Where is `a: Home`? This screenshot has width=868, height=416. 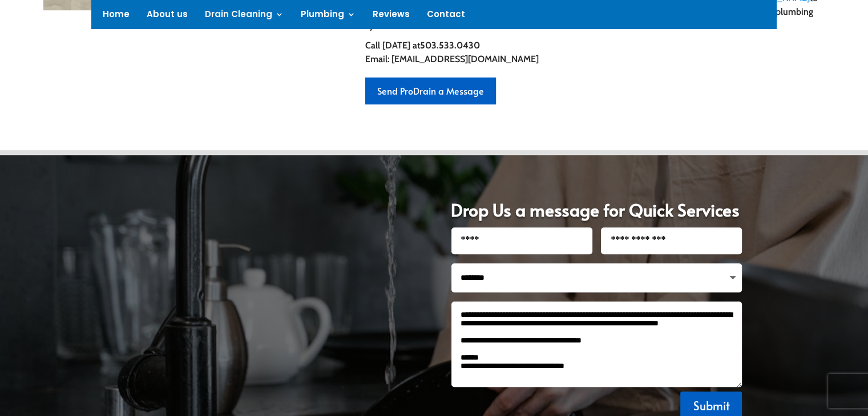
a: Home is located at coordinates (116, 17).